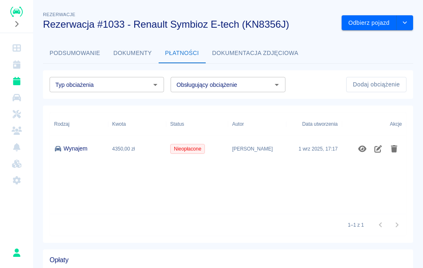 This screenshot has width=423, height=268. Describe the element at coordinates (17, 114) in the screenshot. I see `a: Serwisy` at that location.